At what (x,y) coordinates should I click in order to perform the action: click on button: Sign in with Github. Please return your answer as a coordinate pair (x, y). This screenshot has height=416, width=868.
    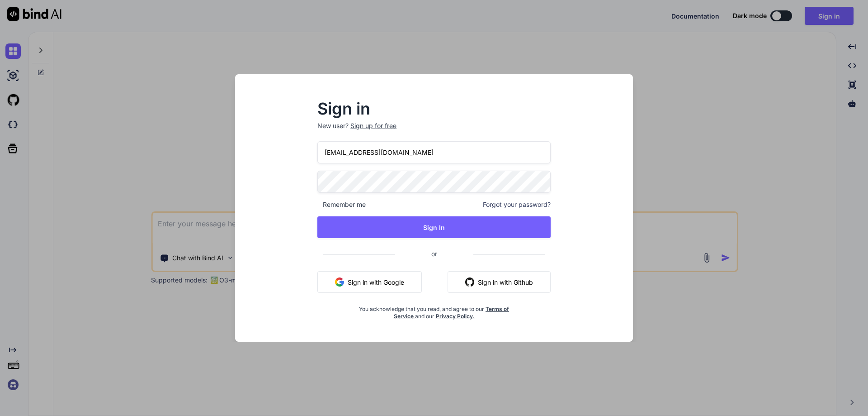
    Looking at the image, I should click on (499, 282).